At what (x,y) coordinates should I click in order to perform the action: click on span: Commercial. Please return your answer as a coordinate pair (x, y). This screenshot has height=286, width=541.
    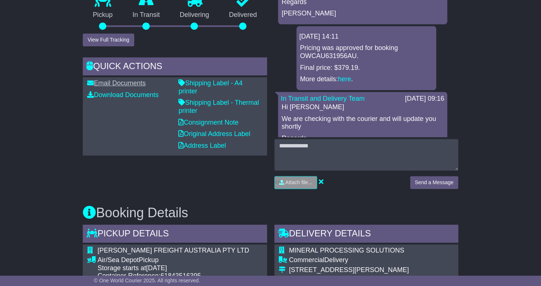
    Looking at the image, I should click on (307, 260).